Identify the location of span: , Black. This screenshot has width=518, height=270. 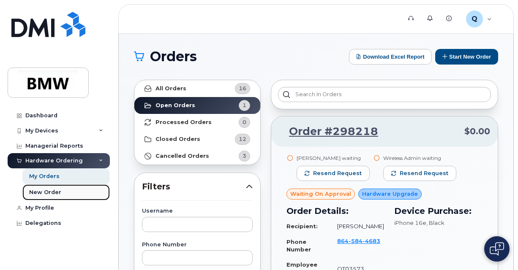
(435, 223).